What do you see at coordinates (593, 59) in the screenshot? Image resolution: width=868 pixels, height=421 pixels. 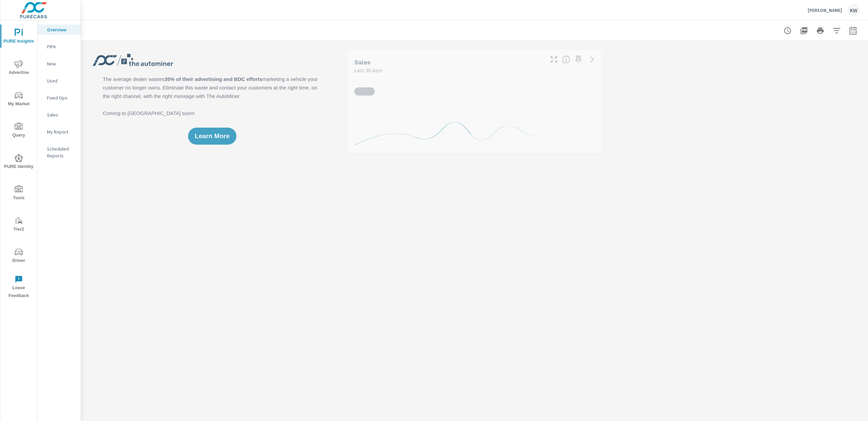 I see `a: See more details in report` at bounding box center [593, 59].